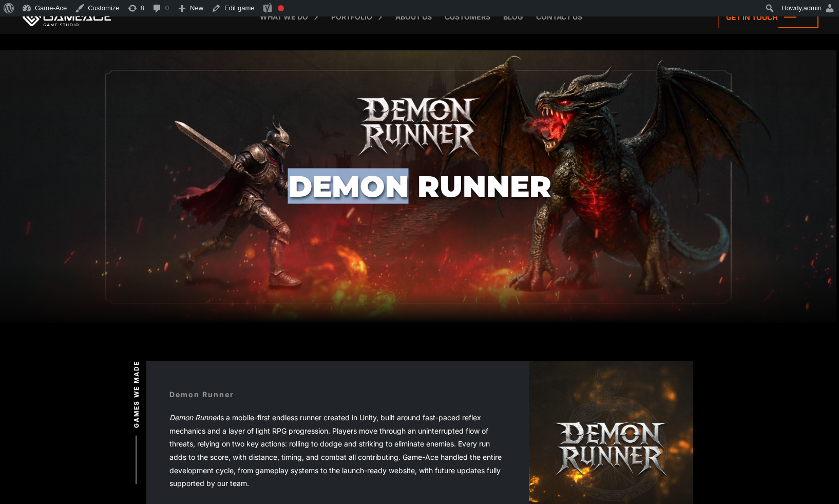  Describe the element at coordinates (812, 8) in the screenshot. I see `span: admin` at that location.